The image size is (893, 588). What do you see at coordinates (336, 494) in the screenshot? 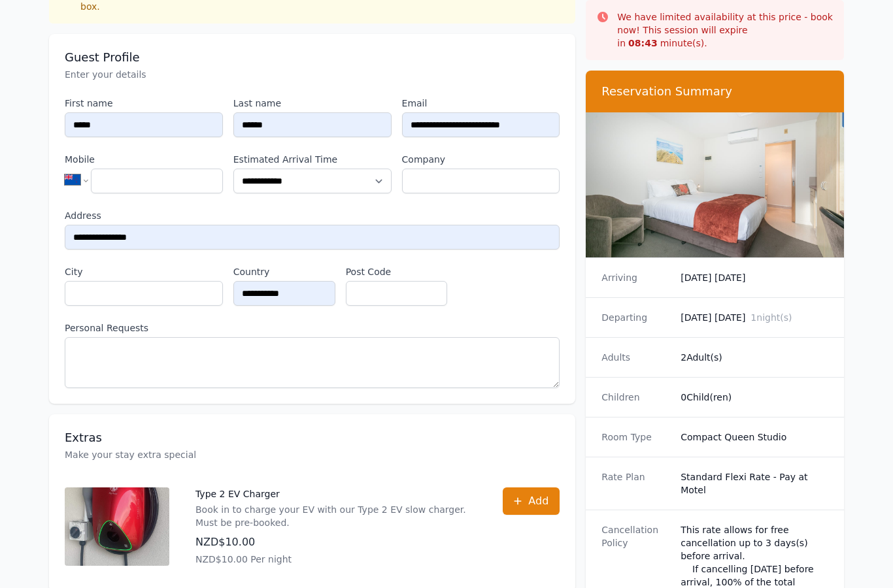
I see `p: Type 2 EV Charger` at bounding box center [336, 494].